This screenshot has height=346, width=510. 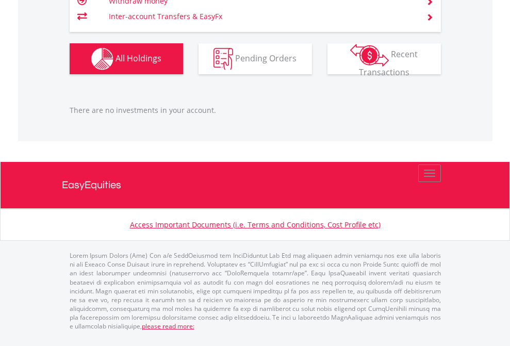 What do you see at coordinates (255, 110) in the screenshot?
I see `p: There are no investments in your account.` at bounding box center [255, 110].